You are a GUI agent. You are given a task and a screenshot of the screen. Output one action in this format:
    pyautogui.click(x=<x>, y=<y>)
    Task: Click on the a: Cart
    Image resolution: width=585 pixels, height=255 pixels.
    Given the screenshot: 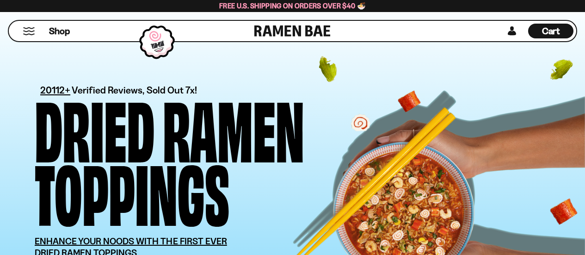 What is the action you would take?
    pyautogui.click(x=551, y=31)
    